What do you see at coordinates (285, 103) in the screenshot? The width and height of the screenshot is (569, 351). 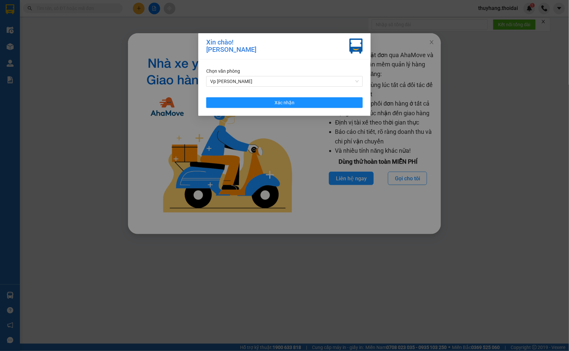 I see `button: Xác nhận` at bounding box center [285, 103].